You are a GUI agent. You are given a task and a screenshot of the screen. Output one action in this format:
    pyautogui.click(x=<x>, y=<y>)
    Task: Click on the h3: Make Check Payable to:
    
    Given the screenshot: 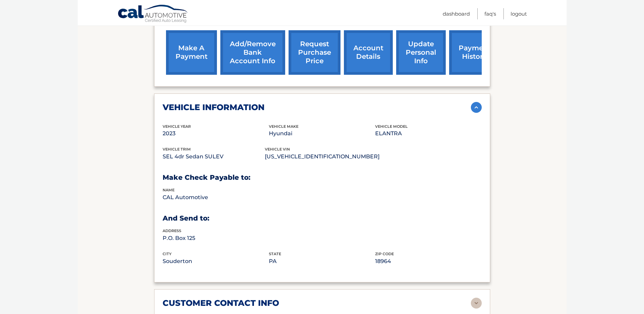 What is the action you would take?
    pyautogui.click(x=322, y=178)
    